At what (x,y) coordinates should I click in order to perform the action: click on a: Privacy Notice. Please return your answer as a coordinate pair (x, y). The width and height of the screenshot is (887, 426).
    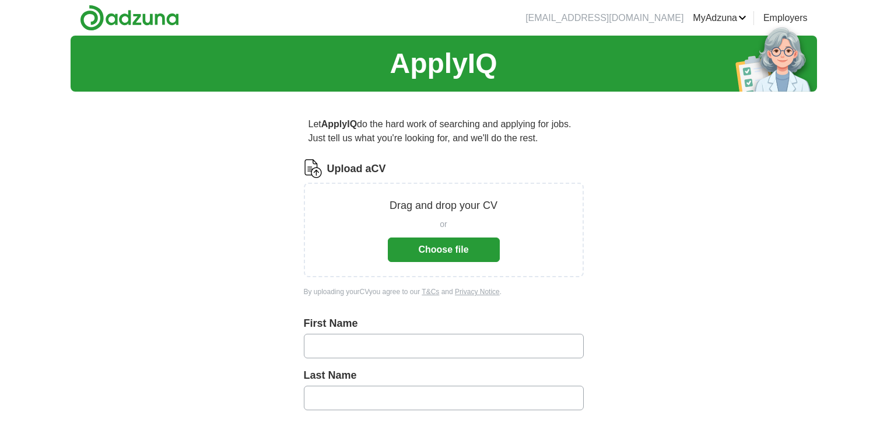
    Looking at the image, I should click on (477, 292).